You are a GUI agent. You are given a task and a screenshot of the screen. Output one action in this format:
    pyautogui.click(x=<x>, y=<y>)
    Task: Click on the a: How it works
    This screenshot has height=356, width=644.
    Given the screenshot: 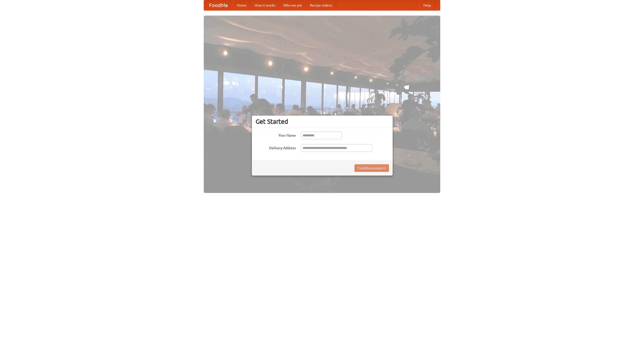 What is the action you would take?
    pyautogui.click(x=265, y=5)
    